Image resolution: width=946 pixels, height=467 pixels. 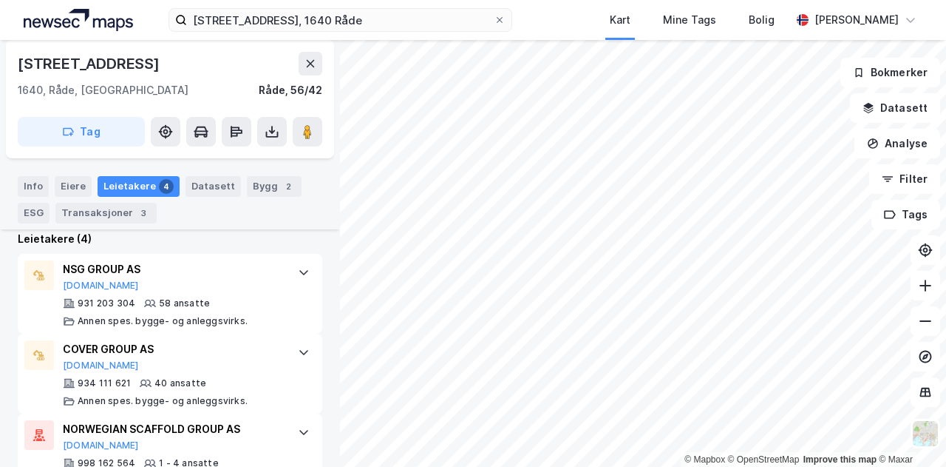 I want to click on div: 4, so click(x=166, y=186).